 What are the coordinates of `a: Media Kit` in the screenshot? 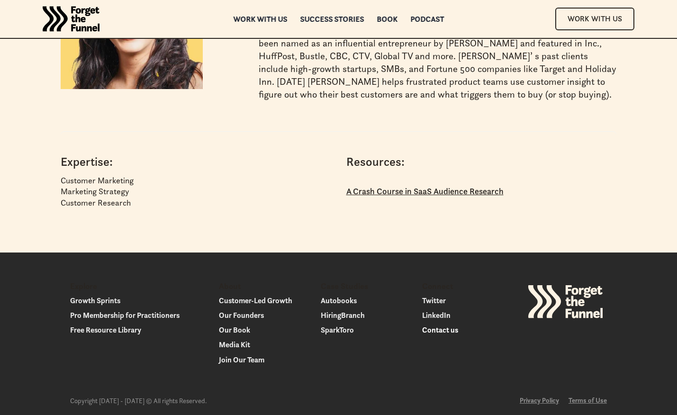 It's located at (266, 344).